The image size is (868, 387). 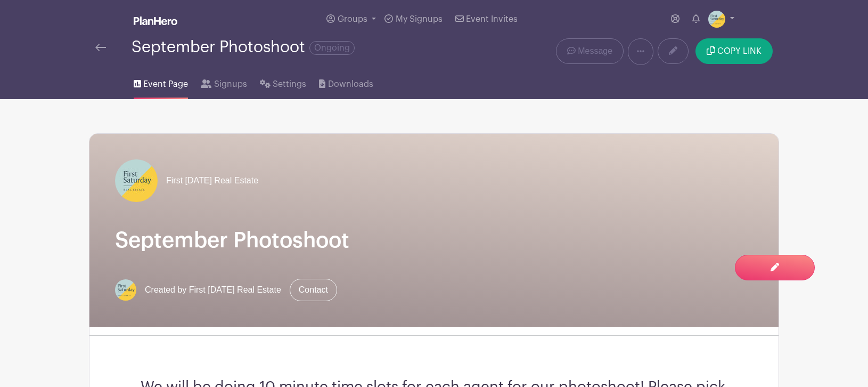 I want to click on button: COPY LINK, so click(x=734, y=51).